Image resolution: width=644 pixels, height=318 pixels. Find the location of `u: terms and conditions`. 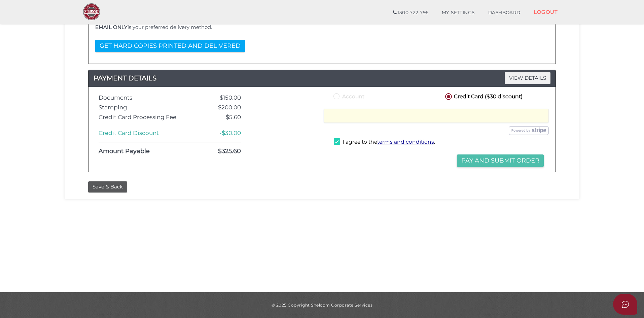

u: terms and conditions is located at coordinates (405, 142).